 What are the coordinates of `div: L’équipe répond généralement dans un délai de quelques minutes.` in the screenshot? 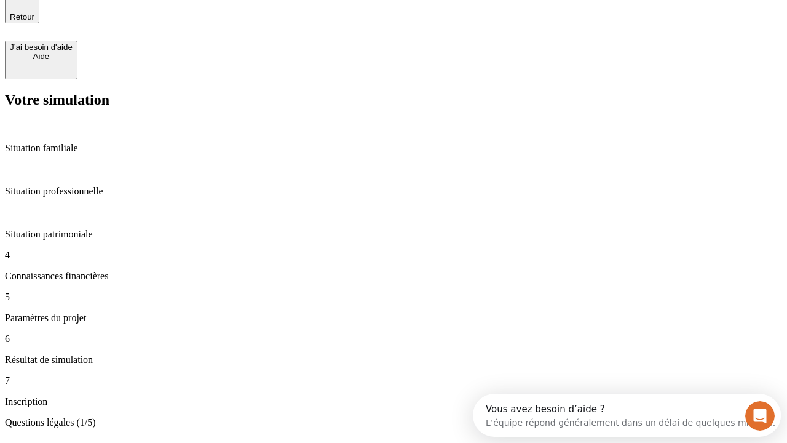 It's located at (157, 26).